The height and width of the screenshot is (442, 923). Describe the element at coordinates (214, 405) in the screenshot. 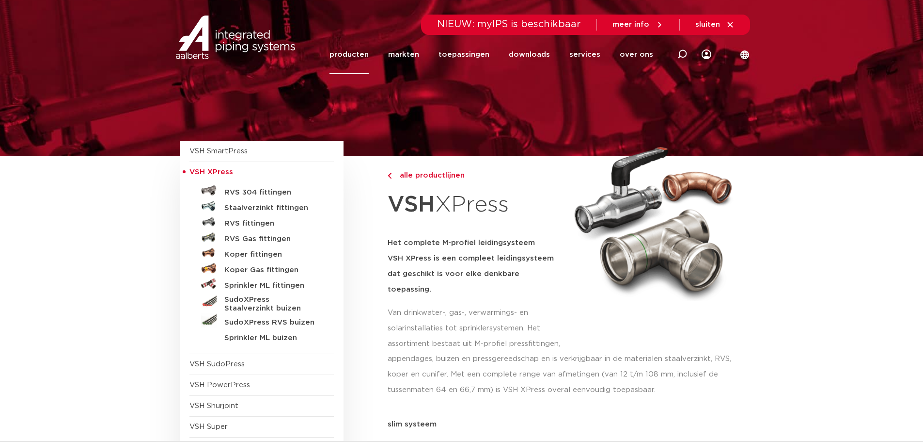

I see `a: VSH Shurjoint` at that location.